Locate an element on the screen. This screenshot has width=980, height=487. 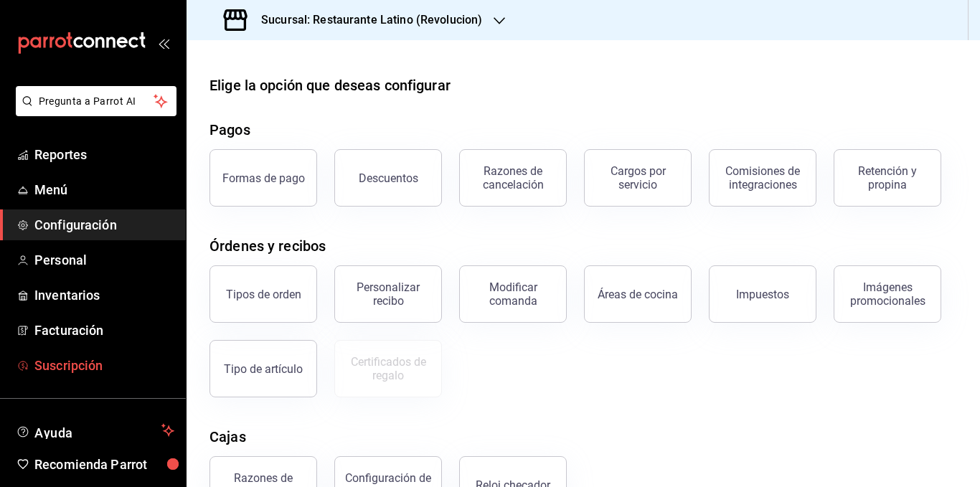
div: Áreas de cocina is located at coordinates (638, 294).